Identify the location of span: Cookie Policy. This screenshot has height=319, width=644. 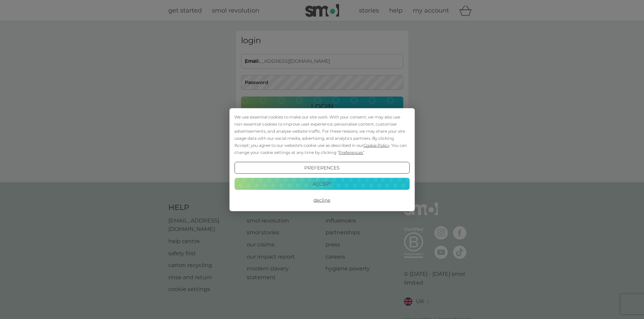
(376, 145).